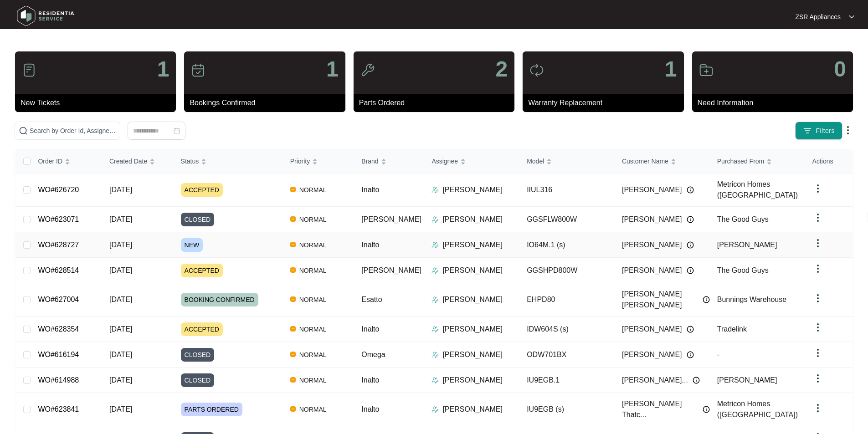  What do you see at coordinates (373, 354) in the screenshot?
I see `span: Omega` at bounding box center [373, 354].